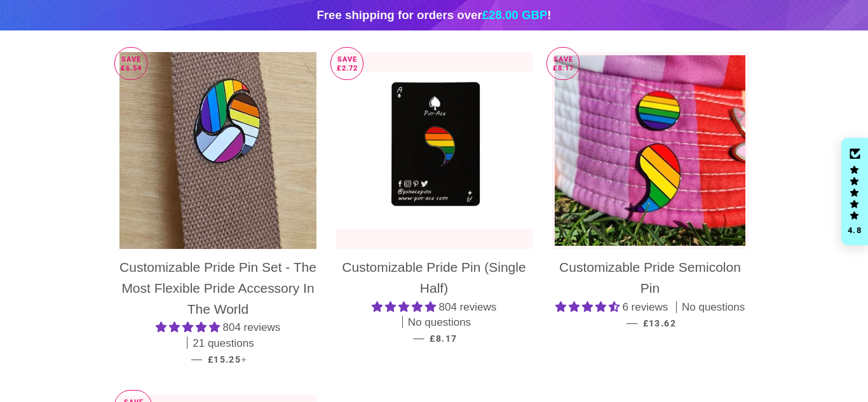  What do you see at coordinates (347, 63) in the screenshot?
I see `p: Save £2.72` at bounding box center [347, 63].